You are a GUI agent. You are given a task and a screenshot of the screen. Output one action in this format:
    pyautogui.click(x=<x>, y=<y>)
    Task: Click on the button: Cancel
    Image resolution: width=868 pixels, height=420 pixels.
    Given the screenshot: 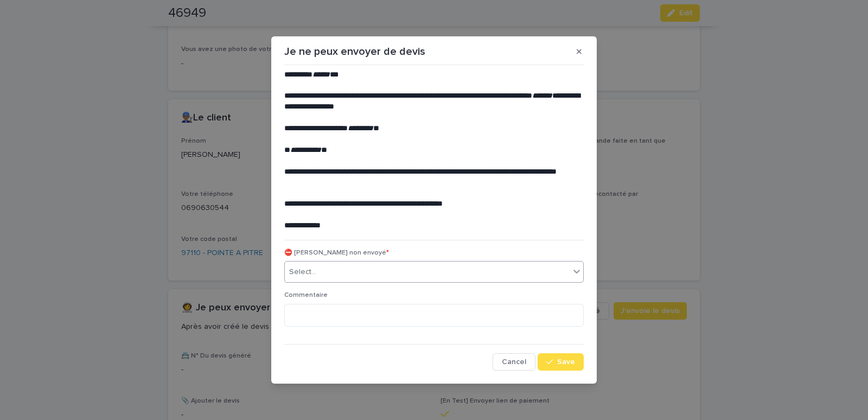 What is the action you would take?
    pyautogui.click(x=514, y=362)
    